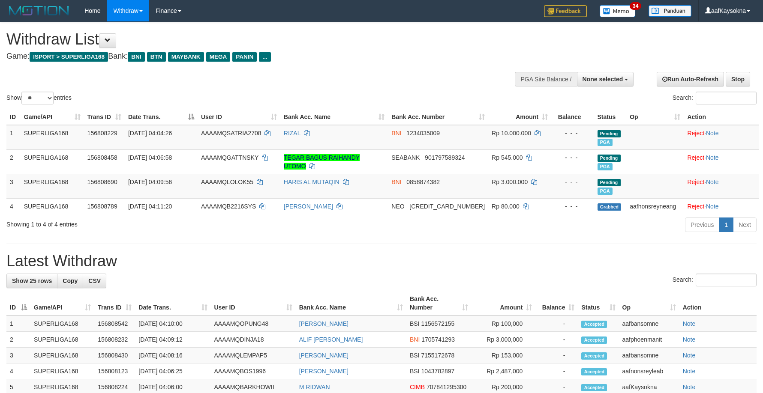  I want to click on th: User ID: activate to sort column ascending, so click(239, 117).